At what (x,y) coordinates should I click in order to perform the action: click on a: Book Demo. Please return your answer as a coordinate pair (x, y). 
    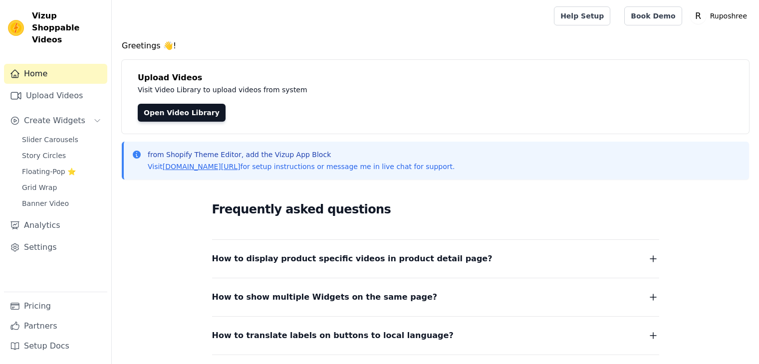
    Looking at the image, I should click on (653, 16).